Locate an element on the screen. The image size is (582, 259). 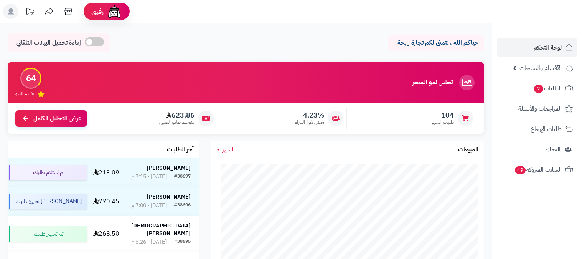
a: تحديثات المنصة is located at coordinates (30, 12).